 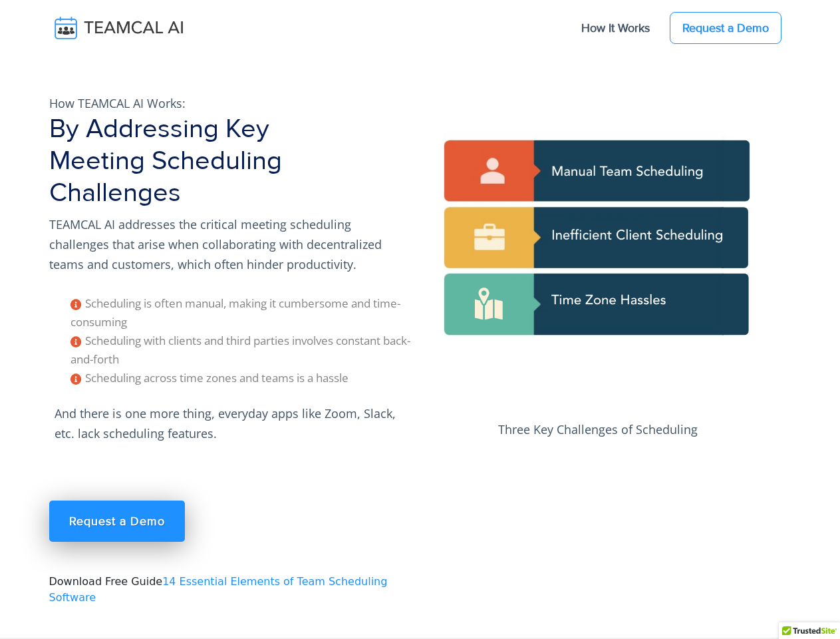 I want to click on li: Scheduling is often manual, making it cumbersome and time-consuming, so click(x=241, y=313).